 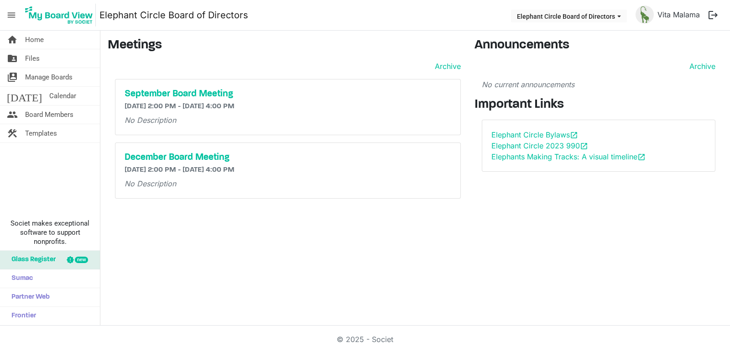 What do you see at coordinates (62, 96) in the screenshot?
I see `span: Calendar` at bounding box center [62, 96].